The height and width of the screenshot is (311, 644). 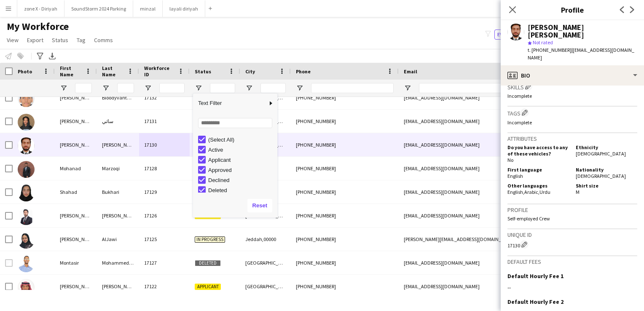 What do you see at coordinates (35, 40) in the screenshot?
I see `span: Export` at bounding box center [35, 40].